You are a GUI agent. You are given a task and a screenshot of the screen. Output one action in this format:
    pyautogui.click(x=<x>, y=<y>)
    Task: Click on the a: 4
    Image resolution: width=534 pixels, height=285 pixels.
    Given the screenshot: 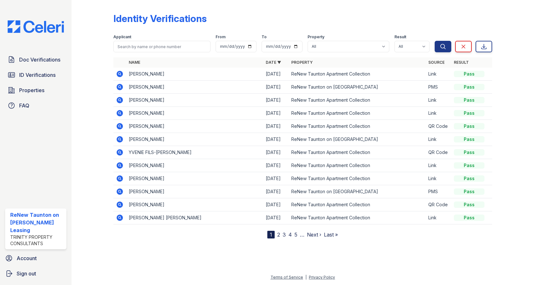 What is the action you would take?
    pyautogui.click(x=290, y=235)
    